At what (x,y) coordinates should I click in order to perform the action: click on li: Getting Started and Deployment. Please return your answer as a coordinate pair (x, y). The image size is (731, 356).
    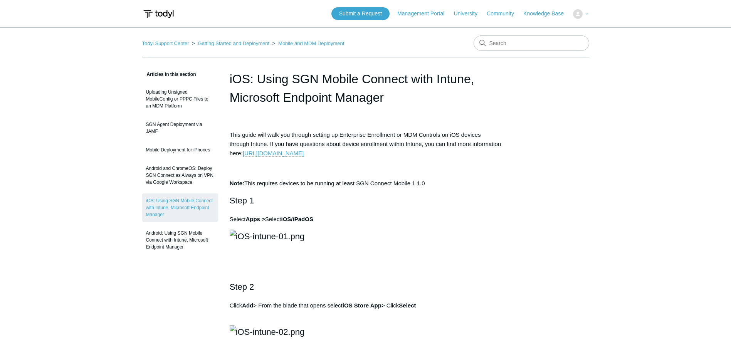
    Looking at the image, I should click on (230, 43).